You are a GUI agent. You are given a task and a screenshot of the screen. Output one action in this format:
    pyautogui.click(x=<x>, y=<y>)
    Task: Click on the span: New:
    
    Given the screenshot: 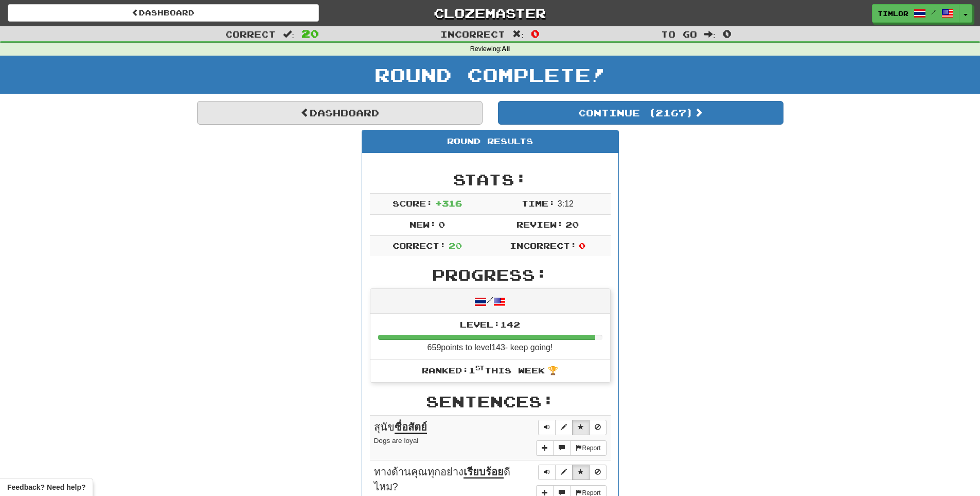 What is the action you would take?
    pyautogui.click(x=422, y=224)
    